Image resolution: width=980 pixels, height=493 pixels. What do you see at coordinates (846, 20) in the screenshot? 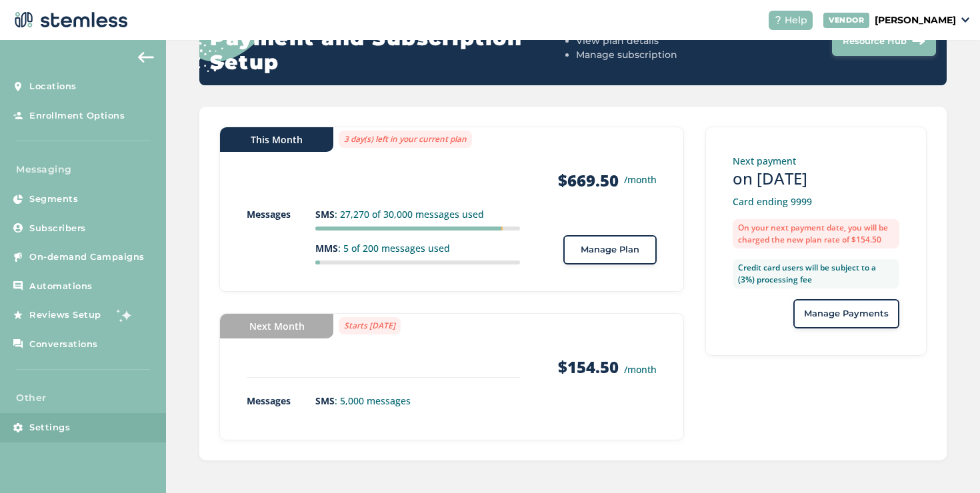
I see `div: VENDOR` at bounding box center [846, 20].